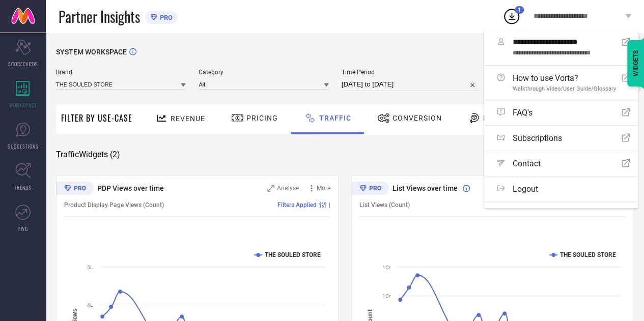 Image resolution: width=644 pixels, height=321 pixels. Describe the element at coordinates (262, 118) in the screenshot. I see `span: Pricing` at that location.